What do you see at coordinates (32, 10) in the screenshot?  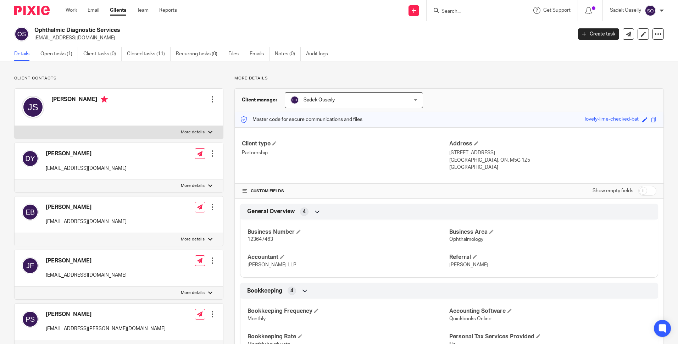 I see `img: Pixie` at bounding box center [32, 10].